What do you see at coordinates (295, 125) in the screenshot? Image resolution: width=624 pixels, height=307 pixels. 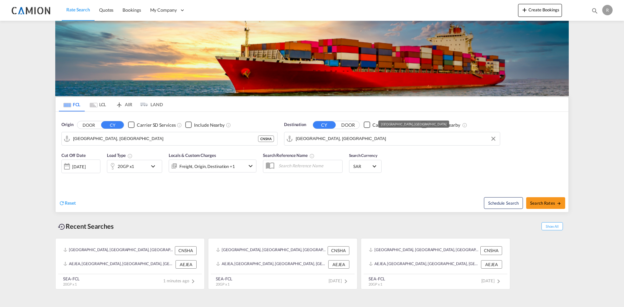 I see `span: Destination` at bounding box center [295, 125].